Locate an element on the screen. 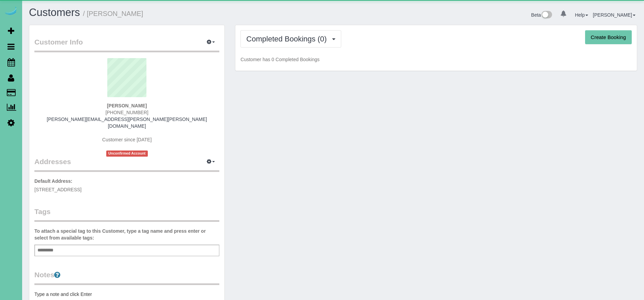 The image size is (644, 300). span: Unconfirmed Account is located at coordinates (127, 154).